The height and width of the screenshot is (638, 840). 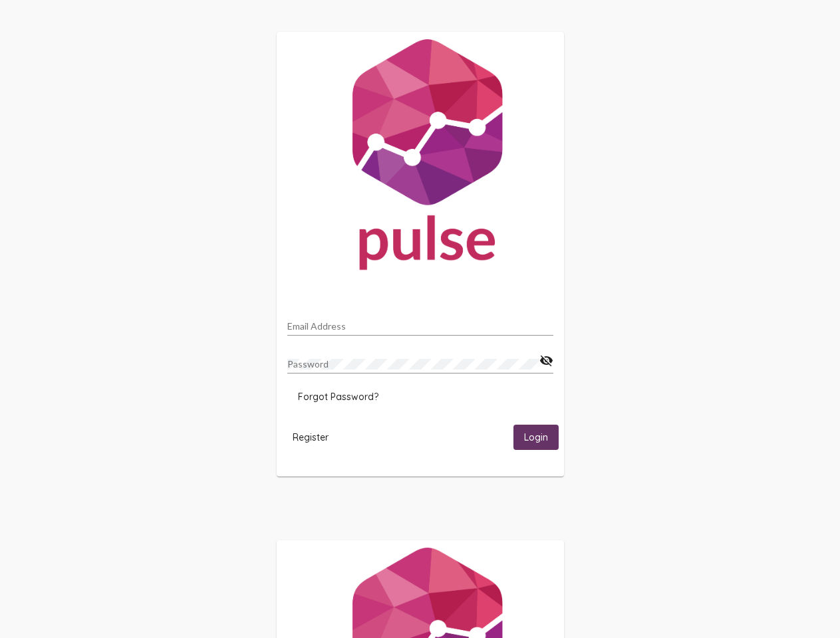 What do you see at coordinates (420, 158) in the screenshot?
I see `img: Pulse For Good Logo` at bounding box center [420, 158].